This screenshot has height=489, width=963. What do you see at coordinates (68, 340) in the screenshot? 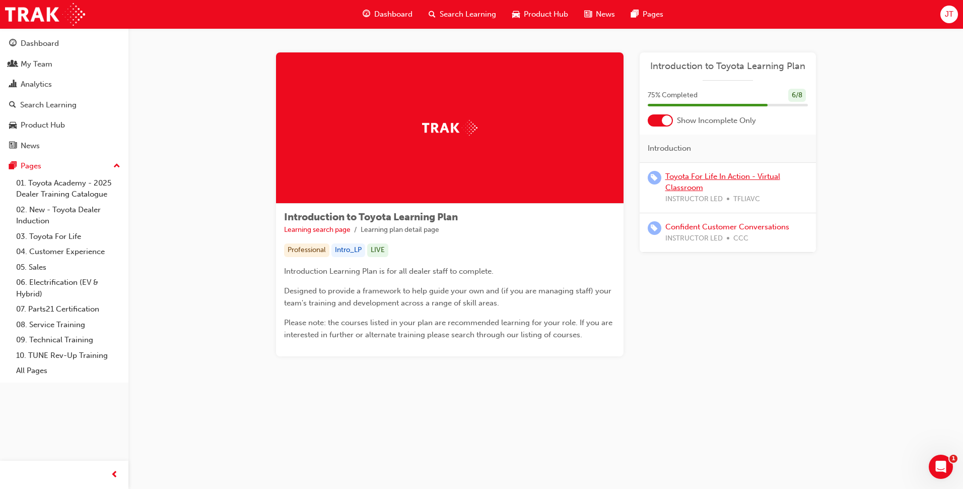
I see `a: 09. Technical Training` at bounding box center [68, 340].